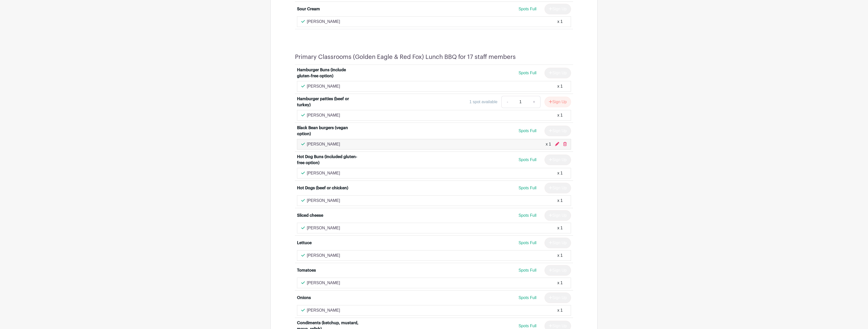 The width and height of the screenshot is (868, 329). I want to click on div: Lettuce, so click(304, 243).